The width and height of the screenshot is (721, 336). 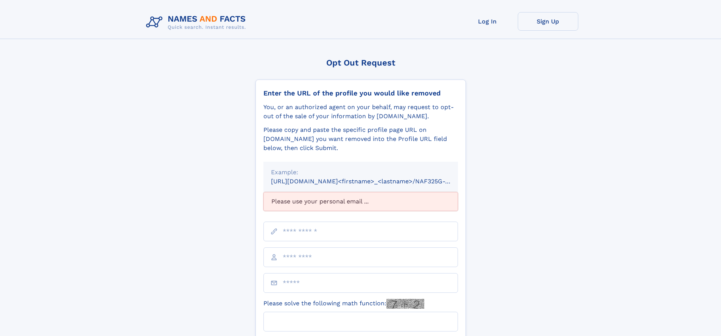 I want to click on div: Please use your personal email ..., so click(x=361, y=201).